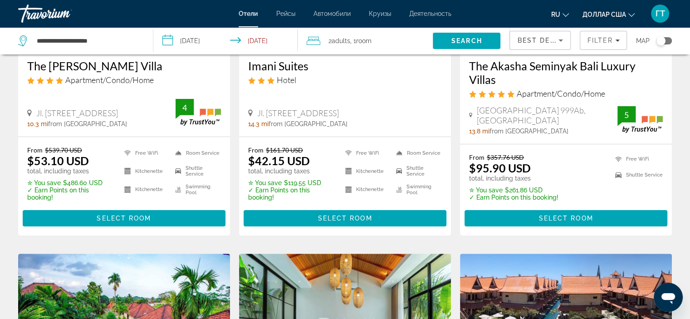 This screenshot has height=319, width=690. What do you see at coordinates (286, 14) in the screenshot?
I see `font: Рейсы` at bounding box center [286, 14].